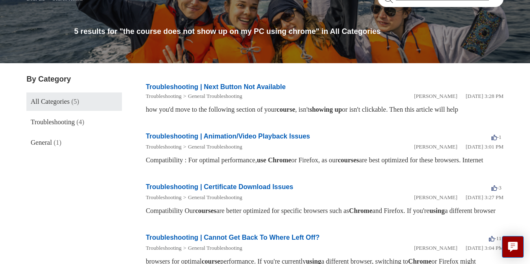  What do you see at coordinates (339, 109) in the screenshot?
I see `em: up` at bounding box center [339, 109].